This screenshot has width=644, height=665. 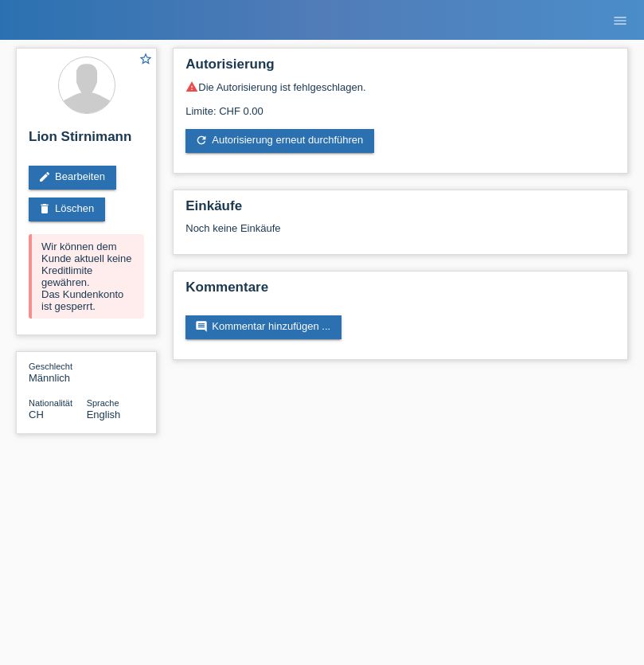 What do you see at coordinates (51, 366) in the screenshot?
I see `span: Geschlecht` at bounding box center [51, 366].